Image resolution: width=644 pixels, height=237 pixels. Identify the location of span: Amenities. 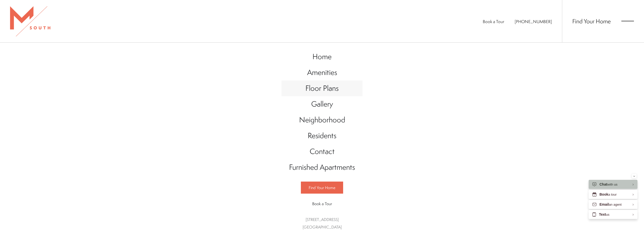
(322, 72).